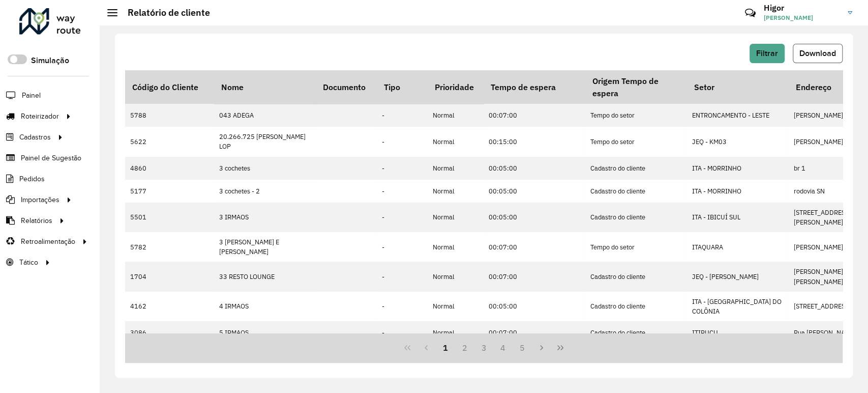 Image resolution: width=868 pixels, height=393 pixels. Describe the element at coordinates (265, 87) in the screenshot. I see `th: Nome` at that location.